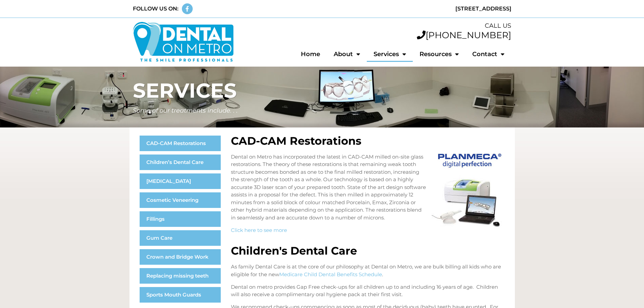 The height and width of the screenshot is (308, 644). Describe the element at coordinates (347, 54) in the screenshot. I see `a: About` at that location.